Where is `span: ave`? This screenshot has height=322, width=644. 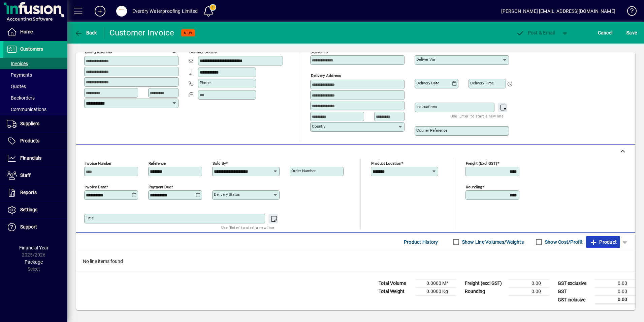
span: ave is located at coordinates (632, 33).